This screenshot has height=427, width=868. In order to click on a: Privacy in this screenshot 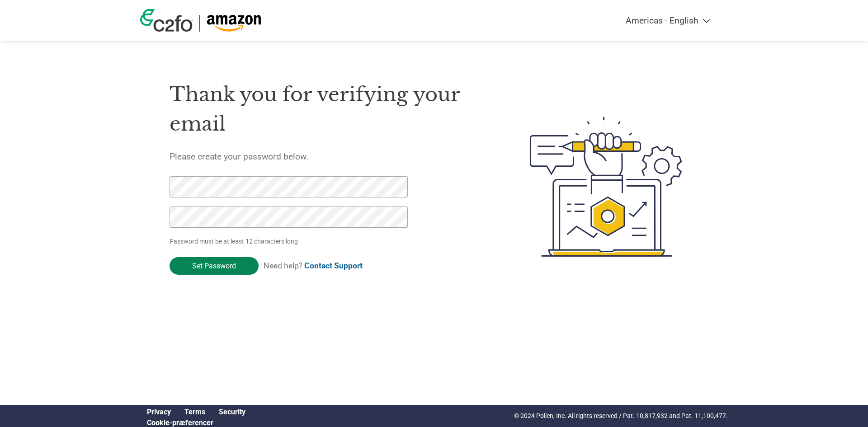, I will do `click(158, 412)`.